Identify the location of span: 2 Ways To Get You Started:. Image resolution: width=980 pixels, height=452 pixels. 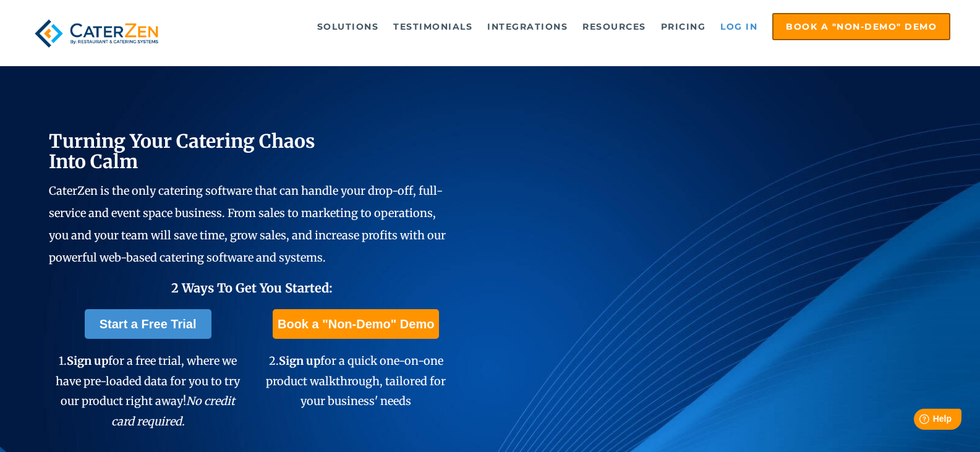
(251, 287).